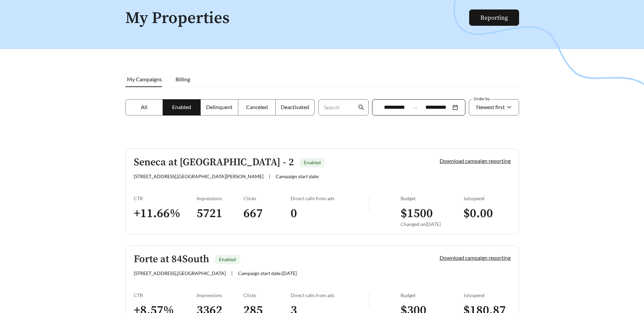 This screenshot has height=313, width=644. Describe the element at coordinates (415, 107) in the screenshot. I see `span: to` at that location.